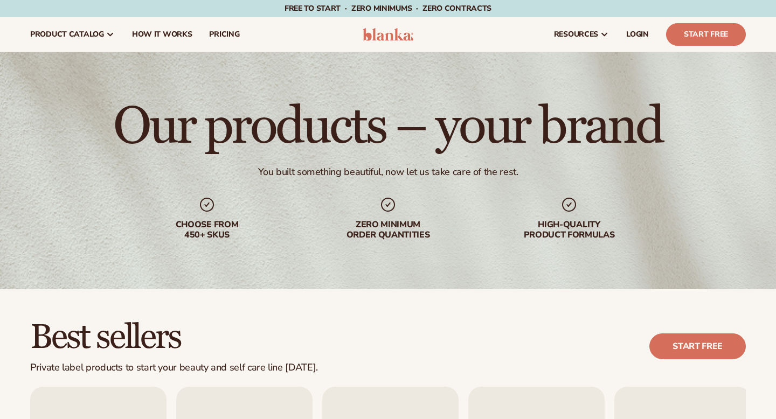  What do you see at coordinates (698, 347) in the screenshot?
I see `a: Start free` at bounding box center [698, 347].